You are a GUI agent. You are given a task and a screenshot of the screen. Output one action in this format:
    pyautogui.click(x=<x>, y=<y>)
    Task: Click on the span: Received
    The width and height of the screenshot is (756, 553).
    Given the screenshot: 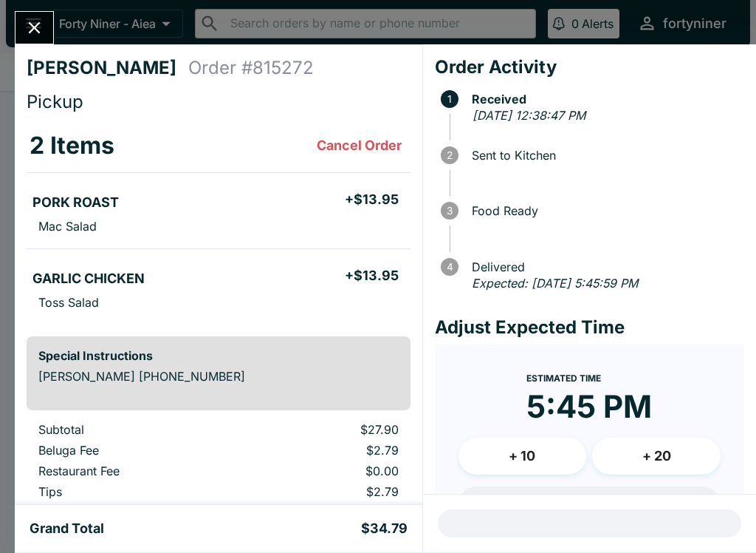 What is the action you would take?
    pyautogui.click(x=604, y=99)
    